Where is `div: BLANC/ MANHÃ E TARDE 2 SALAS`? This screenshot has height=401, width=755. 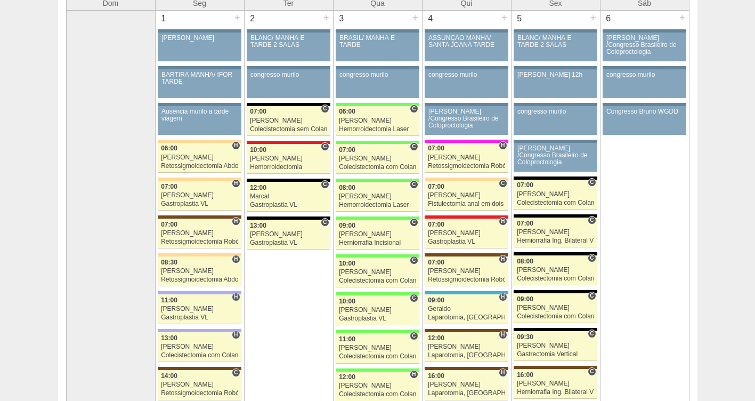
div: BLANC/ MANHÃ E TARDE 2 SALAS is located at coordinates (288, 42).